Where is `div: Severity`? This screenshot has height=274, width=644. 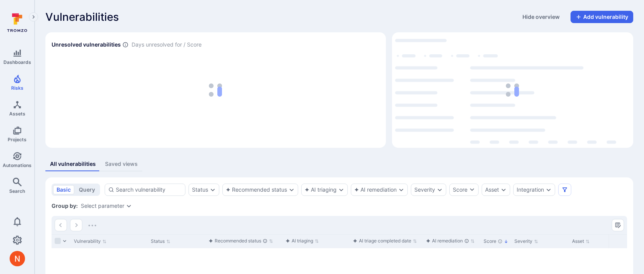
div: Severity is located at coordinates (424, 189).